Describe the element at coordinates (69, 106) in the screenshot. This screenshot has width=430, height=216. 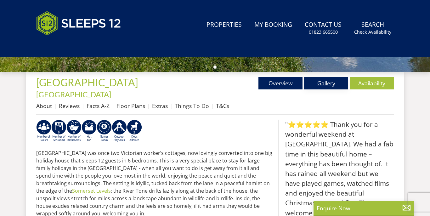
I see `a: Reviews` at that location.